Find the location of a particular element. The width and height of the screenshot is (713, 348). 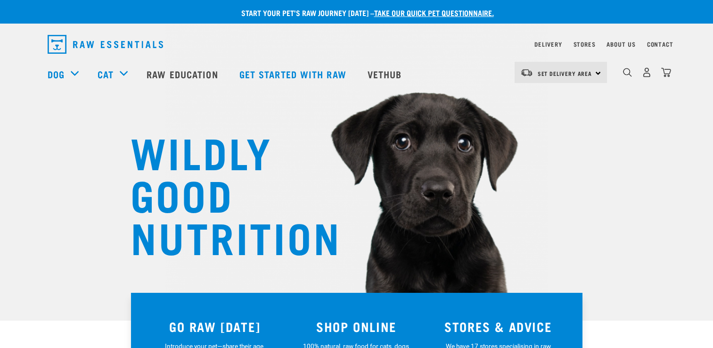

a: Dog is located at coordinates (56, 74).